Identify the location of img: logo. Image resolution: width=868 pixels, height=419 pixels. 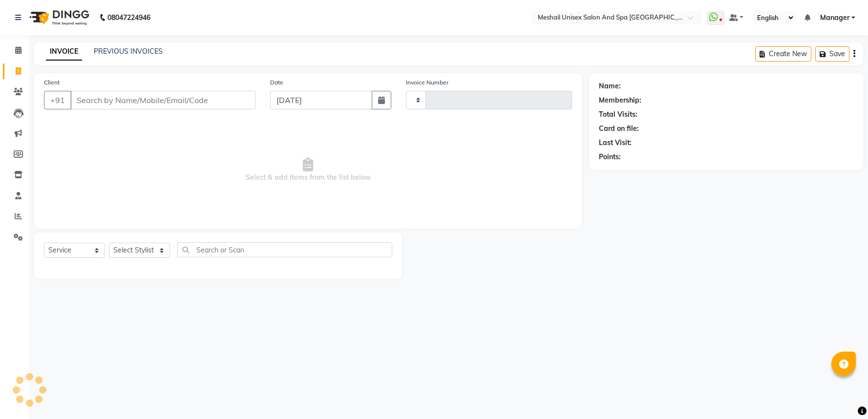
(58, 17).